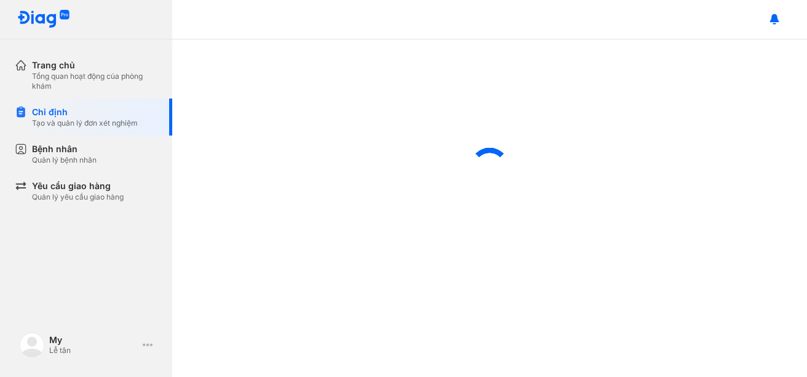 The height and width of the screenshot is (377, 807). Describe the element at coordinates (94, 350) in the screenshot. I see `div: Lễ tân` at that location.